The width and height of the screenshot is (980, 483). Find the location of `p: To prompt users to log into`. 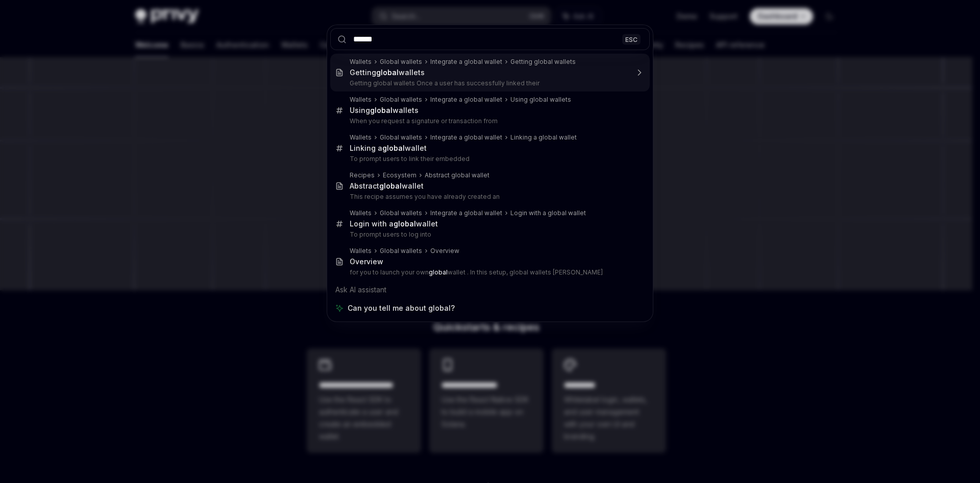

p: To prompt users to log into is located at coordinates (489, 235).